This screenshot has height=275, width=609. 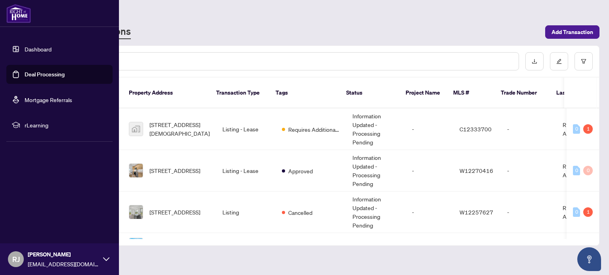 What do you see at coordinates (589, 260) in the screenshot?
I see `button: Open asap` at bounding box center [589, 260].